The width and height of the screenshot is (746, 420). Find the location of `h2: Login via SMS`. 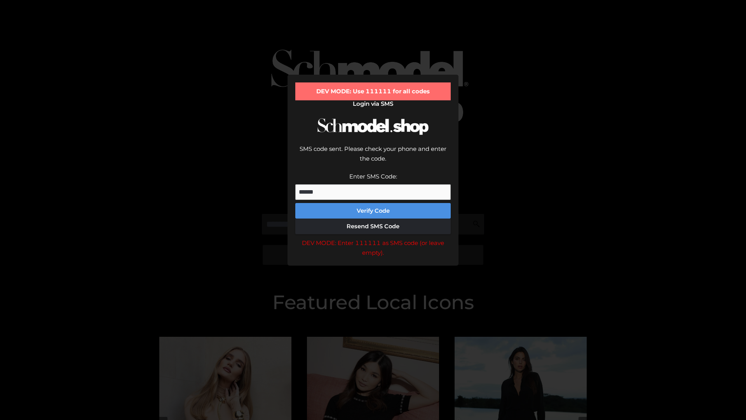

h2: Login via SMS is located at coordinates (373, 104).